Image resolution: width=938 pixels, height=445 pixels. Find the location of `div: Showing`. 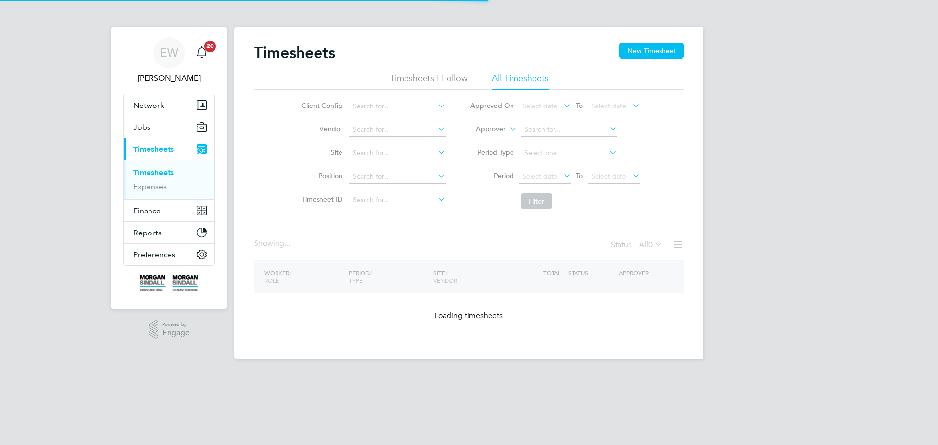

div: Showing is located at coordinates (273, 243).